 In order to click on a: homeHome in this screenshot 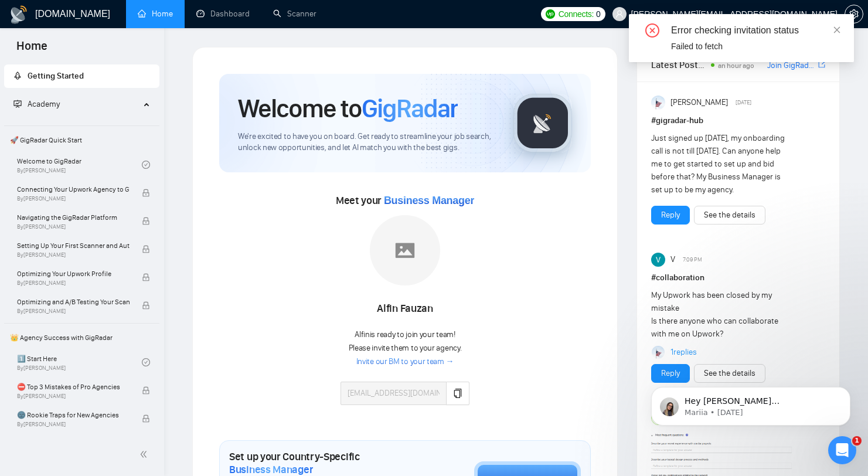, I will do `click(155, 14)`.